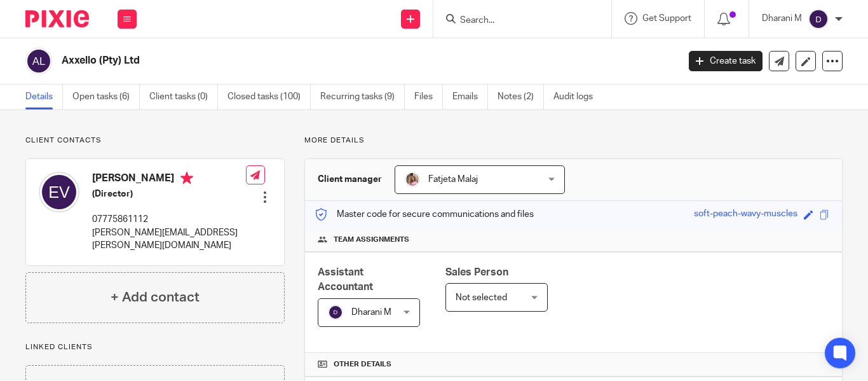 The width and height of the screenshot is (868, 381). What do you see at coordinates (371, 312) in the screenshot?
I see `span: Dharani M` at bounding box center [371, 312].